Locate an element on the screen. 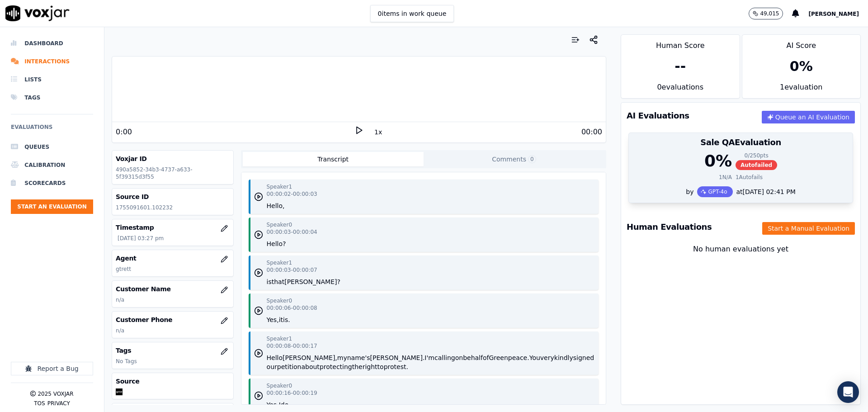 The width and height of the screenshot is (868, 412). li: Lists is located at coordinates (52, 79).